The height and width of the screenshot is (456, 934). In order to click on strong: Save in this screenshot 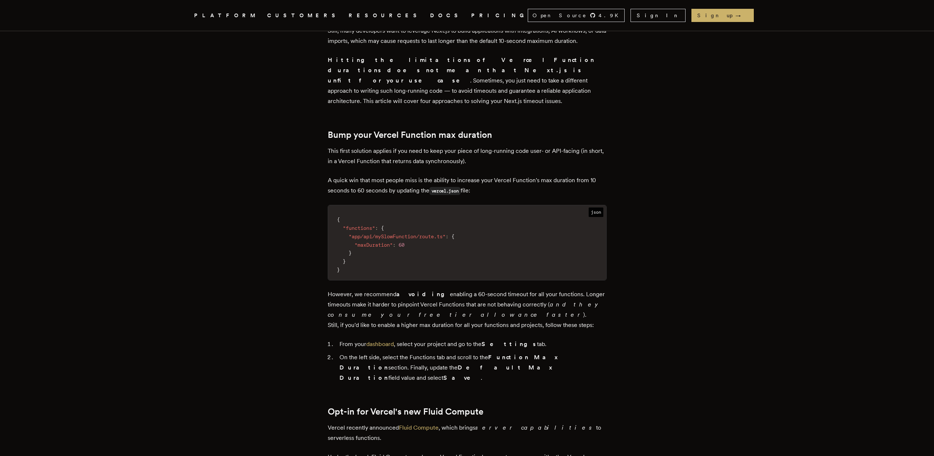, I will do `click(462, 378)`.